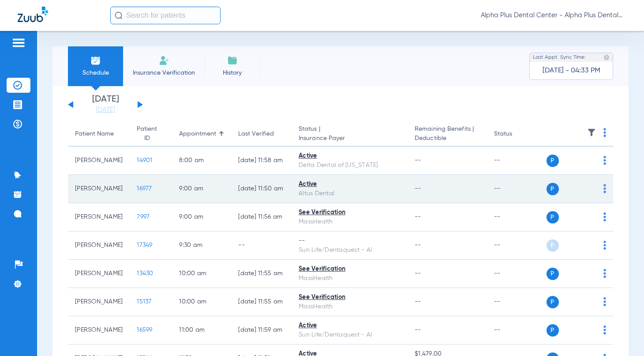 The height and width of the screenshot is (356, 644). Describe the element at coordinates (202, 161) in the screenshot. I see `td: 8:00 AM` at that location.